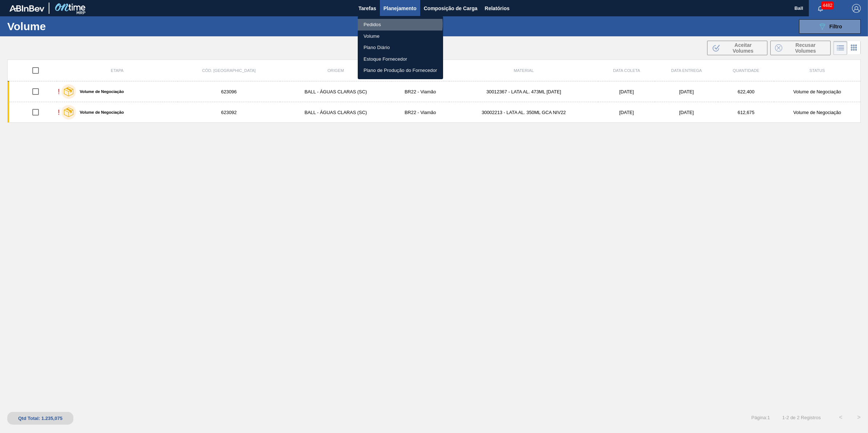  Describe the element at coordinates (400, 60) in the screenshot. I see `li: Estoque Fornecedor` at that location.